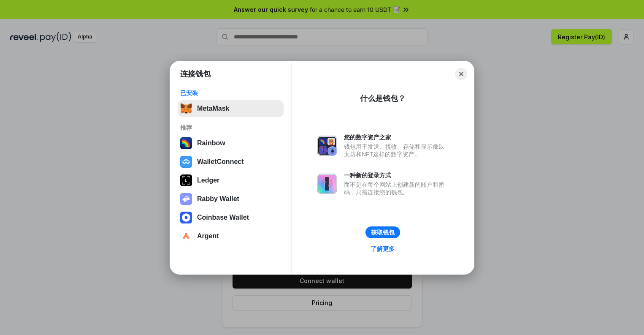 This screenshot has width=644, height=335. I want to click on img: svg+xml,%3Csvg%20xmlns%3D%22http%3A%2F%2Fwww.w3.org%2F2000%2Fsvg%22%20width%3D%2228%22%20height%3..., so click(186, 181).